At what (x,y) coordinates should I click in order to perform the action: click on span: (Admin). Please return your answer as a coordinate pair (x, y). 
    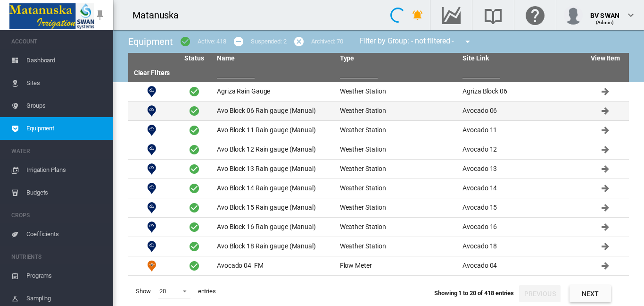
    Looking at the image, I should click on (605, 22).